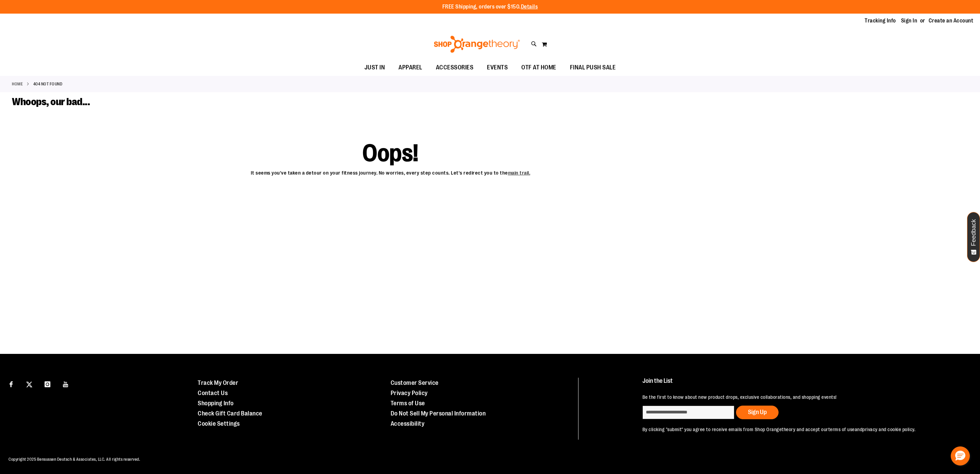 This screenshot has width=980, height=474. Describe the element at coordinates (408, 403) in the screenshot. I see `a: Terms of Use` at that location.